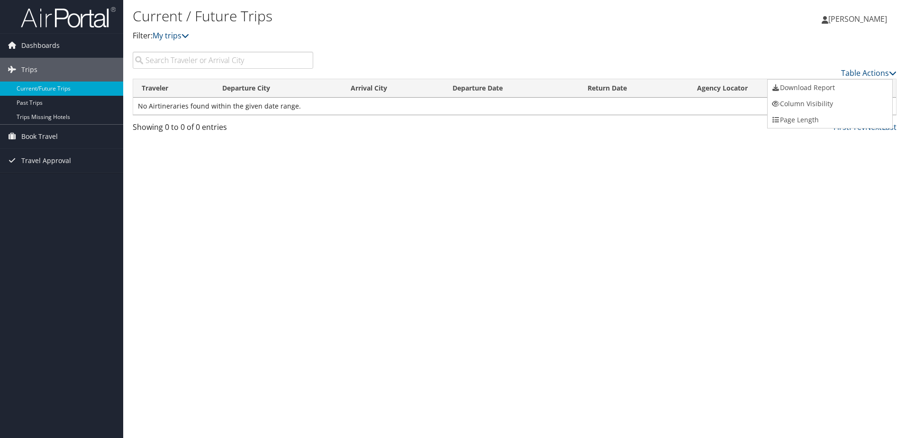 The height and width of the screenshot is (438, 906). Describe the element at coordinates (46, 161) in the screenshot. I see `span: Travel Approval` at that location.